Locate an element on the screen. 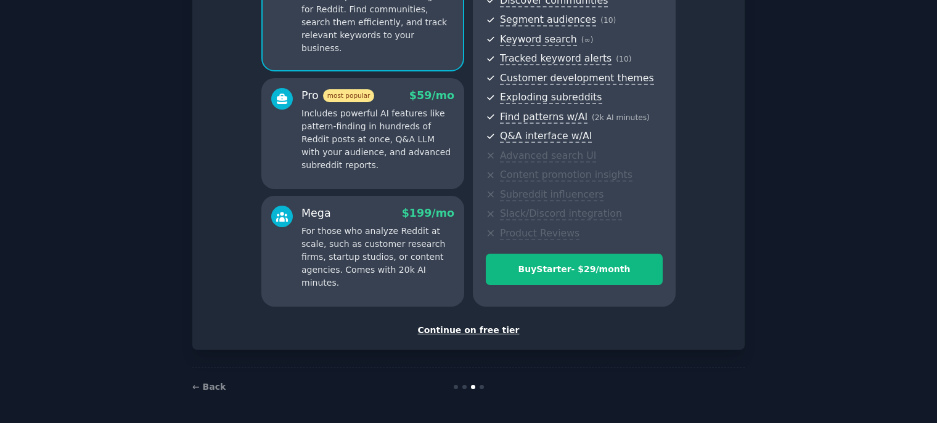 This screenshot has height=423, width=937. span: $ 199 /mo is located at coordinates (428, 213).